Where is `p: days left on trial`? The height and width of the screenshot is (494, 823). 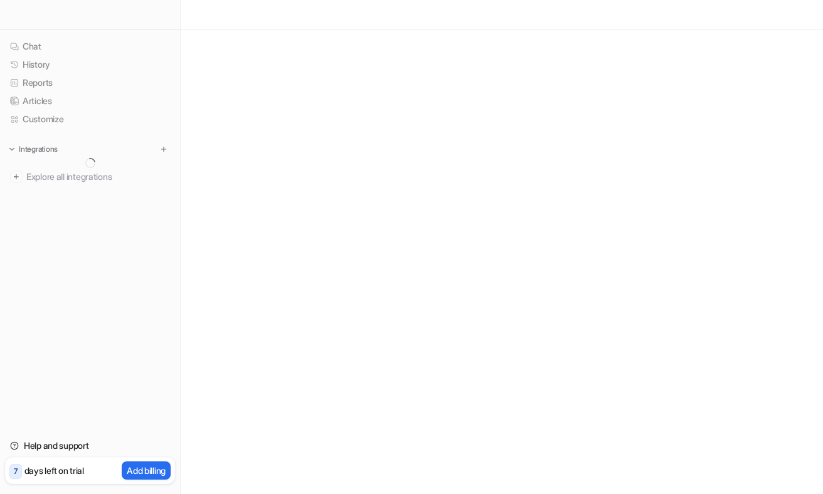 p: days left on trial is located at coordinates (54, 470).